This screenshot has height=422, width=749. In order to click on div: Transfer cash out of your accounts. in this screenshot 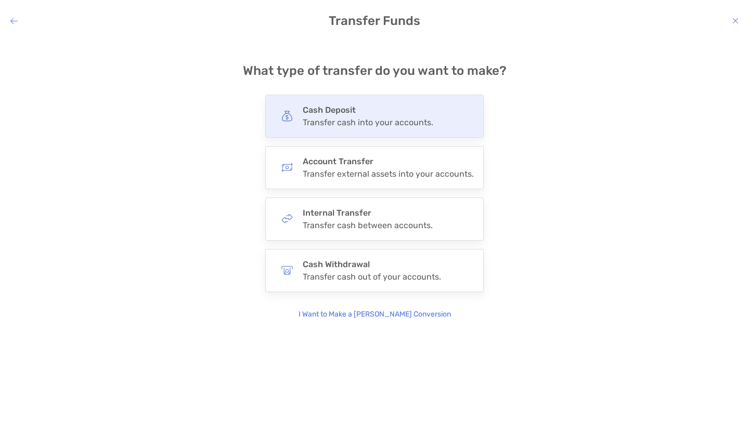, I will do `click(372, 277)`.